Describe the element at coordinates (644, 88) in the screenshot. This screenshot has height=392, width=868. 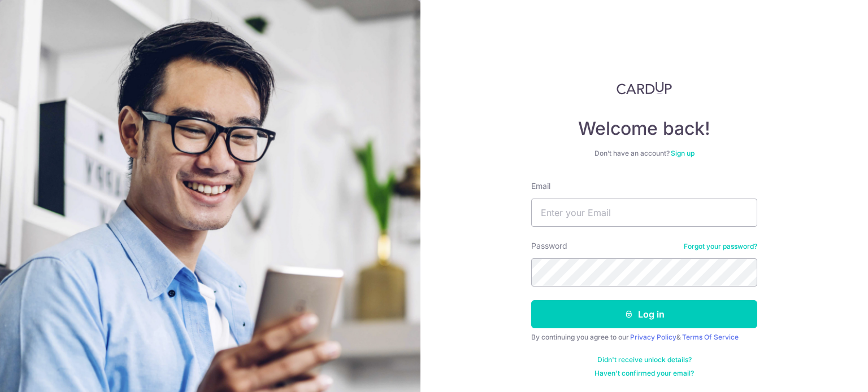
I see `img: CardUp Logo` at that location.